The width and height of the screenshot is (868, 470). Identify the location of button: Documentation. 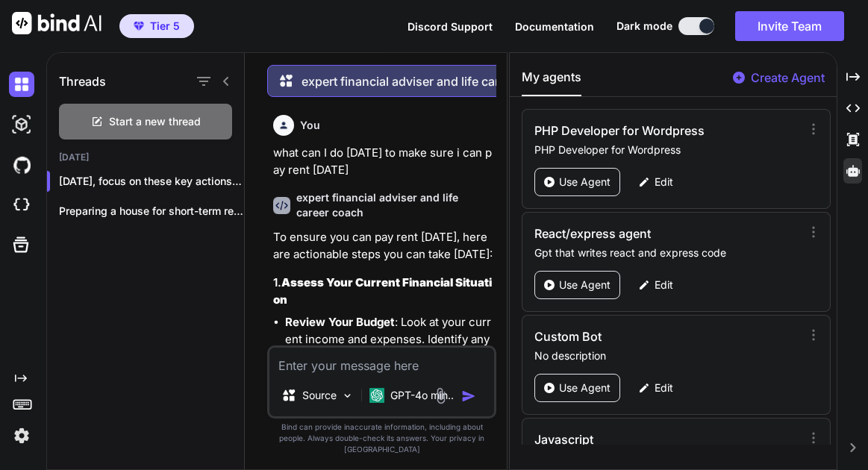
(555, 26).